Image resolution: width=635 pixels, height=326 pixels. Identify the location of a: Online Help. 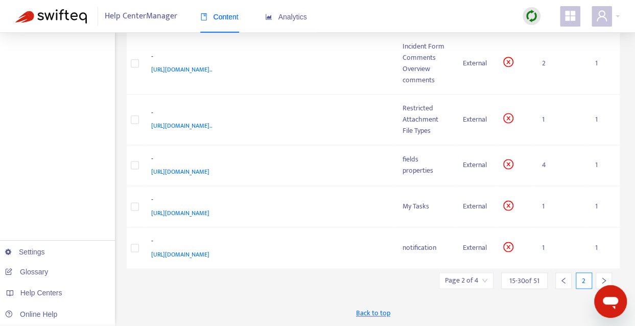
(31, 314).